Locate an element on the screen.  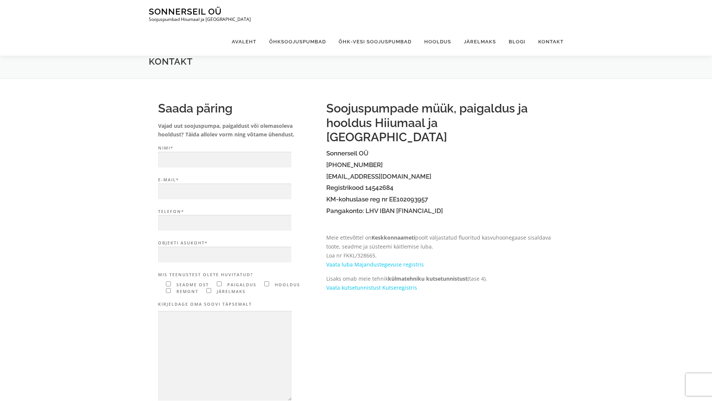
label: Nimi* is located at coordinates (238, 156).